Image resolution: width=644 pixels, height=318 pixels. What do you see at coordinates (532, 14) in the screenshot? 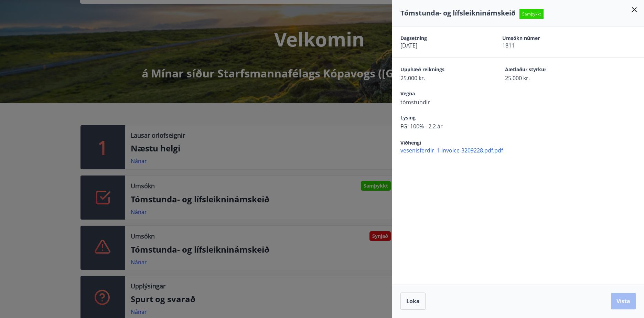
I see `span: Samþykkt` at bounding box center [532, 14].